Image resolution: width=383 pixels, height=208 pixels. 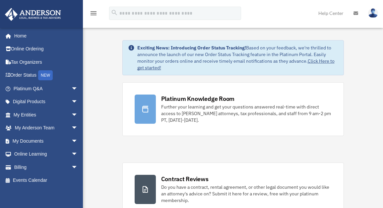 I want to click on strong: Exciting News: Introducing Order Status Tracking!, so click(x=192, y=48).